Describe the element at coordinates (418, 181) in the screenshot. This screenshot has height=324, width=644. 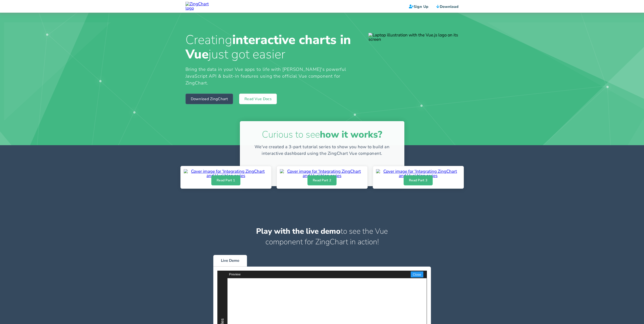
I see `a: Read Part 3` at that location.